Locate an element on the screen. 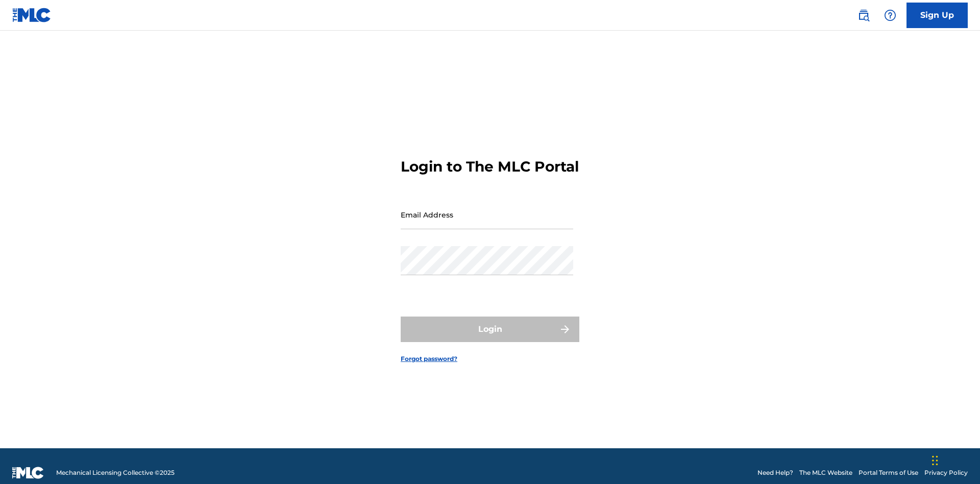  a: The MLC Website is located at coordinates (826, 473).